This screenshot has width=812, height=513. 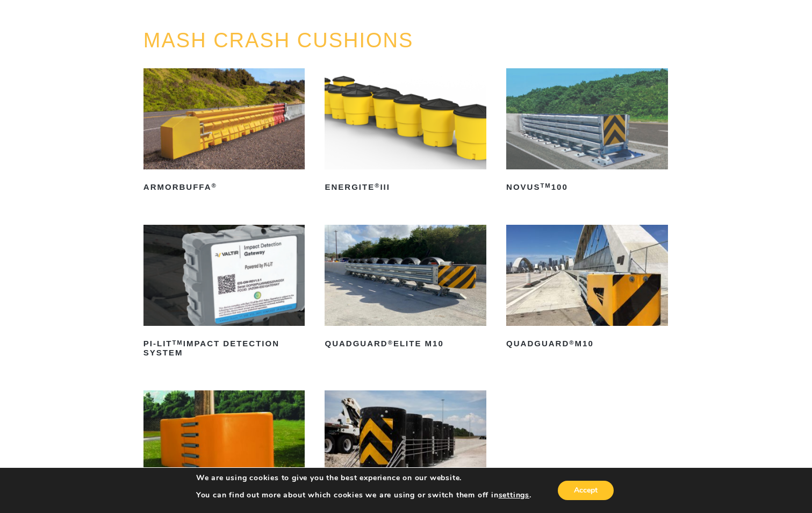 I want to click on a: QuadGuard®M10, so click(x=587, y=288).